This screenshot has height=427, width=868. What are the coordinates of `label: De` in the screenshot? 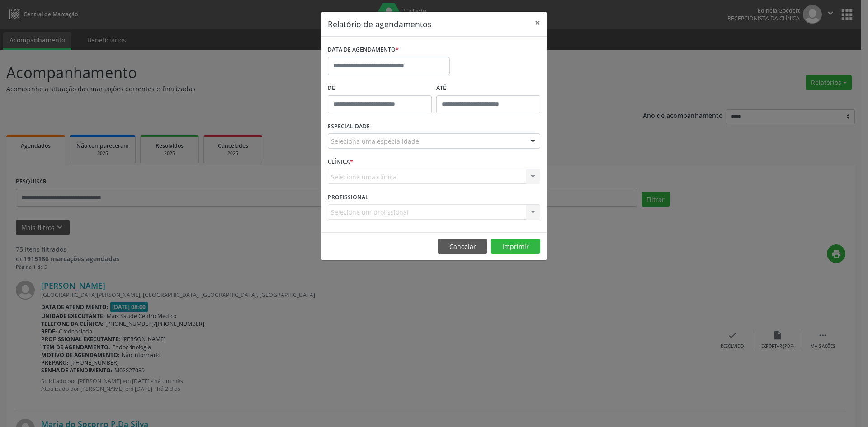 It's located at (379, 88).